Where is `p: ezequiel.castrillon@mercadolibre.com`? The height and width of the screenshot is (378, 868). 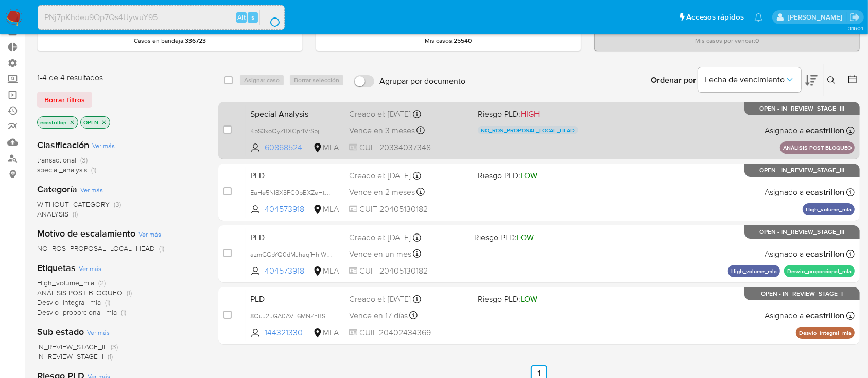
p: ezequiel.castrillon@mercadolibre.com is located at coordinates (817, 17).